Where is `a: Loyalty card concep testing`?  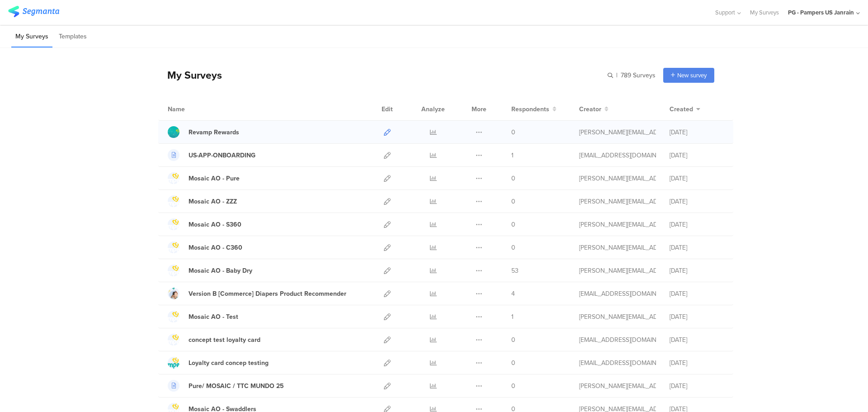 a: Loyalty card concep testing is located at coordinates (218, 363).